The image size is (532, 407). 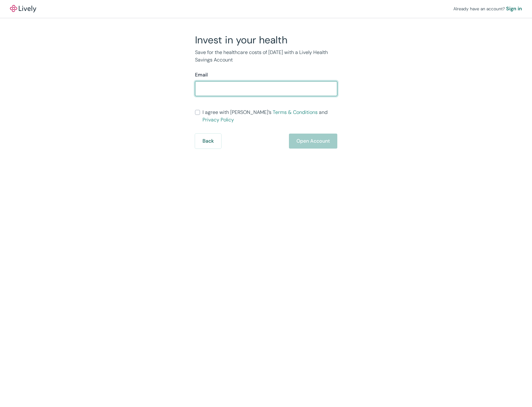 What do you see at coordinates (514, 9) in the screenshot?
I see `div: Sign in` at bounding box center [514, 9].